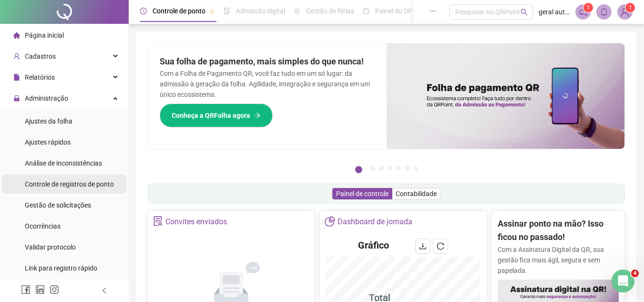 This screenshot has width=644, height=302. I want to click on span: clock-circle, so click(143, 11).